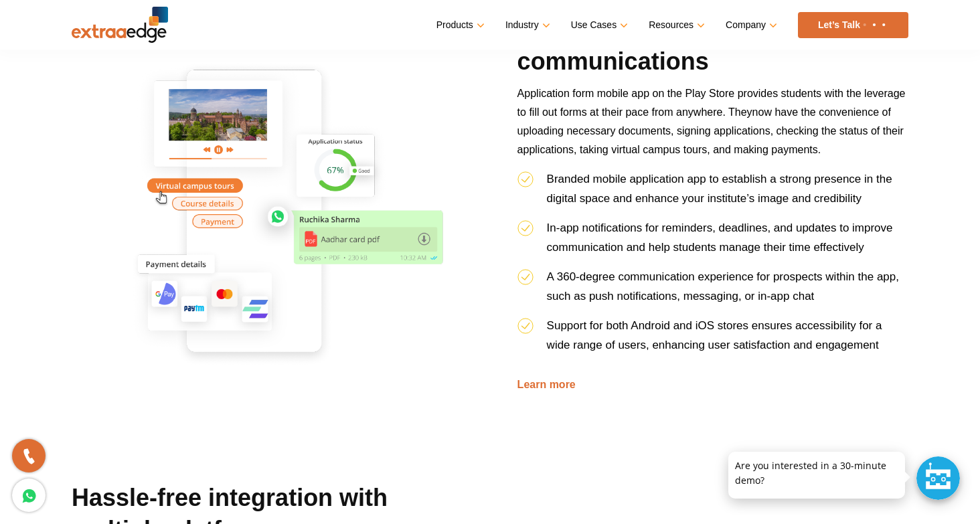 The image size is (980, 524). What do you see at coordinates (598, 25) in the screenshot?
I see `a: Use Cases` at bounding box center [598, 25].